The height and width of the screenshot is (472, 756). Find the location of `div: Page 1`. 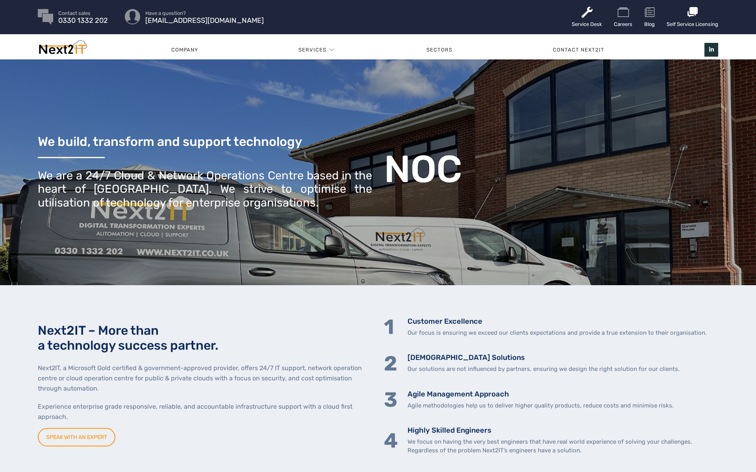

div: Page 1 is located at coordinates (205, 393).